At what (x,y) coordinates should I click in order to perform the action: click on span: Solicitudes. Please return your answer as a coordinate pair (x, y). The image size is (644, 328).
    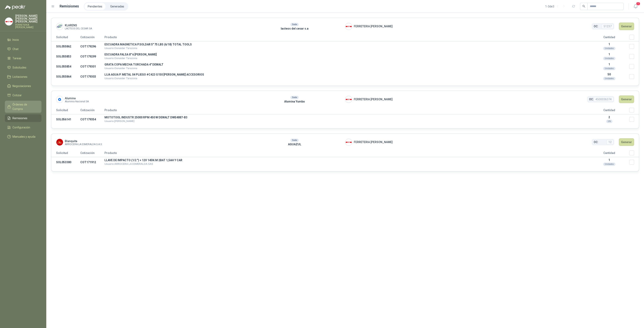
    Looking at the image, I should click on (19, 67).